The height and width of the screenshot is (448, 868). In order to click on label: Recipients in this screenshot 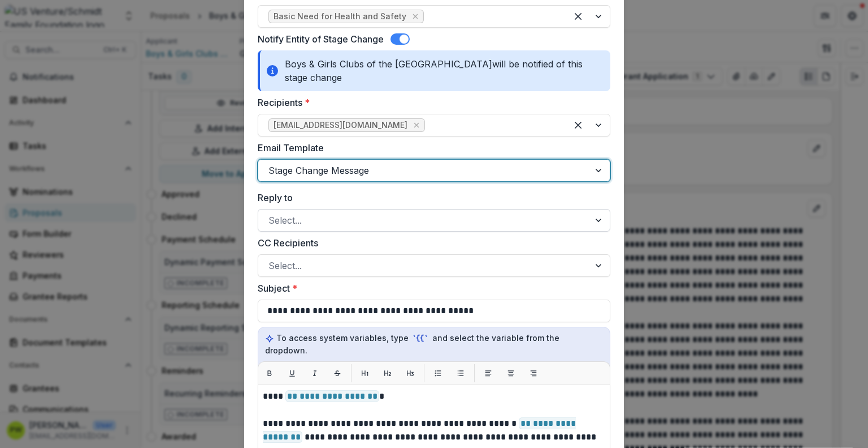, I will do `click(430, 102)`.